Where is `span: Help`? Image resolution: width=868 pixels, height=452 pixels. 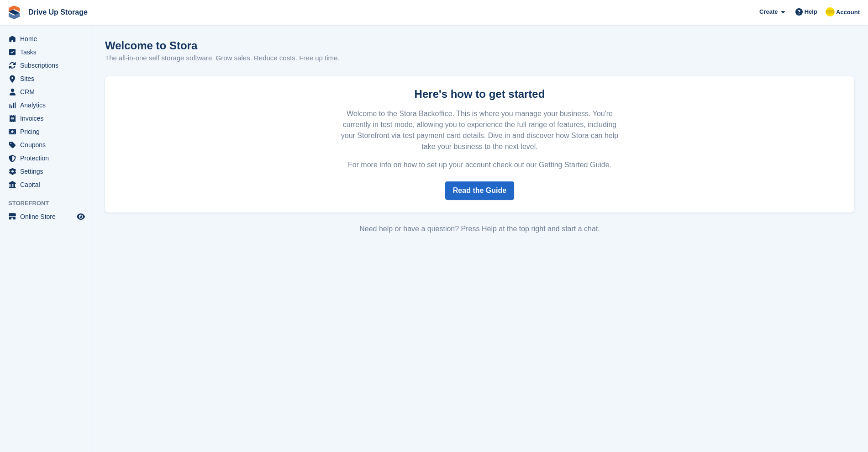 span: Help is located at coordinates (811, 12).